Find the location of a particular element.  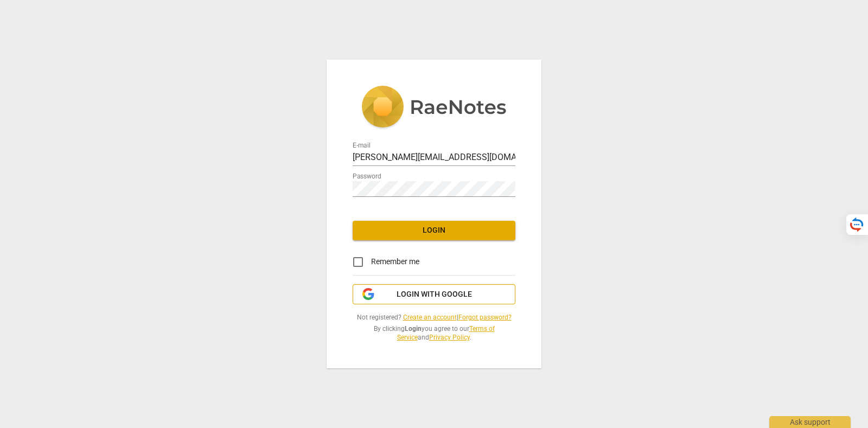

b: Login is located at coordinates (413, 329).